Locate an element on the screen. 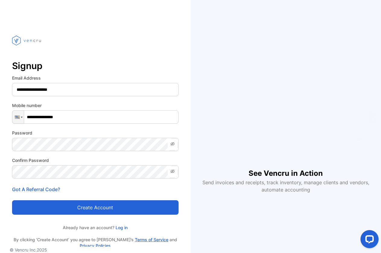 The width and height of the screenshot is (381, 253). p: Got A Referral Code? is located at coordinates (95, 189).